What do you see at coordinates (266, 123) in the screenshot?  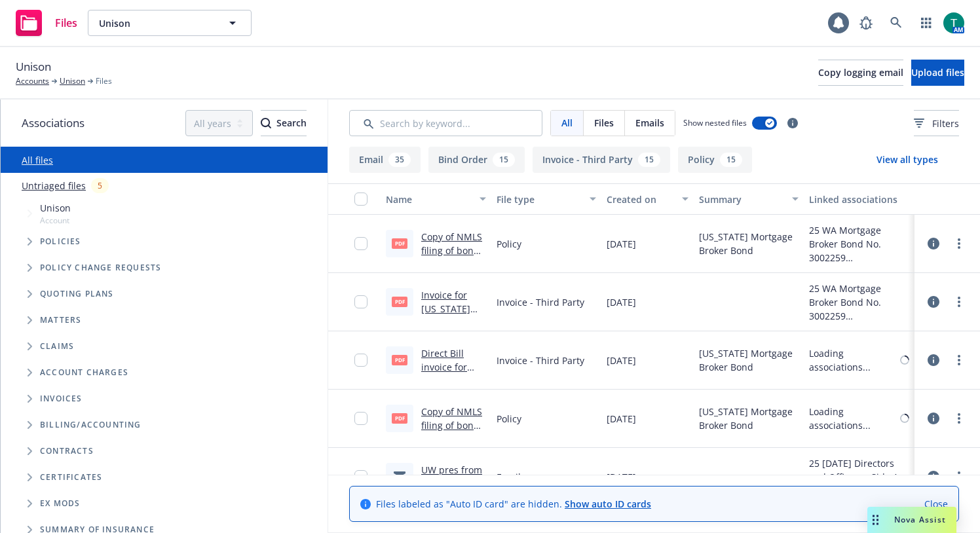 I see `svg: Search` at bounding box center [266, 123].